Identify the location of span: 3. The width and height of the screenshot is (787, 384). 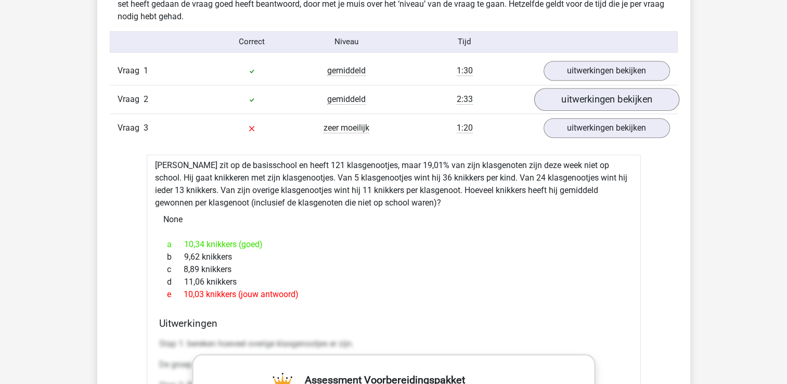
(146, 127).